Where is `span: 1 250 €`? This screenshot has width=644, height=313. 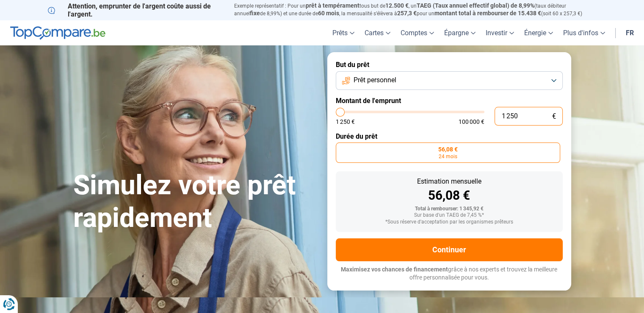
span: 1 250 € is located at coordinates (345, 121).